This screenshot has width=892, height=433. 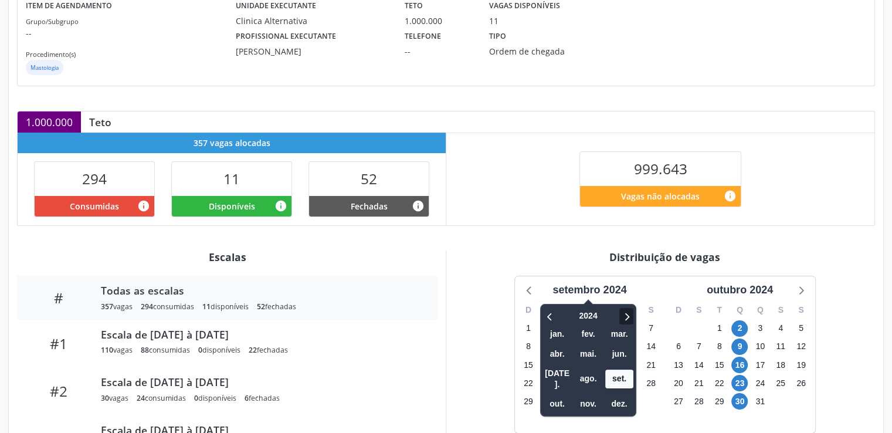 What do you see at coordinates (719, 383) in the screenshot?
I see `span: terça-feira, 22 de outubro de 2024` at bounding box center [719, 383].